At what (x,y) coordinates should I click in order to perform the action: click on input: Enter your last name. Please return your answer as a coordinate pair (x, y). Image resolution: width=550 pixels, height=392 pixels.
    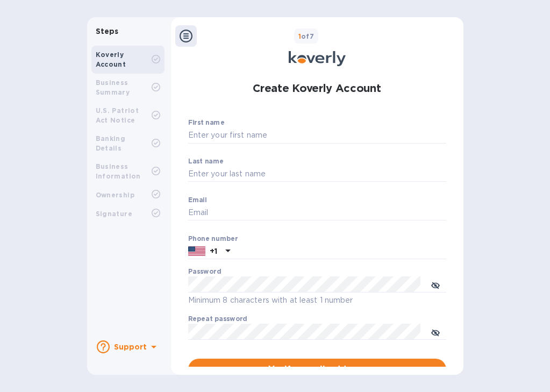
    Looking at the image, I should click on (317, 174).